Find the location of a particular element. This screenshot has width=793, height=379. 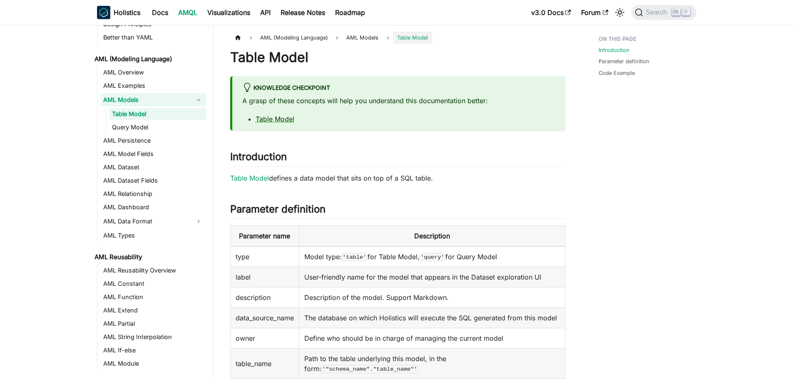

a: Parameter definition is located at coordinates (624, 61).